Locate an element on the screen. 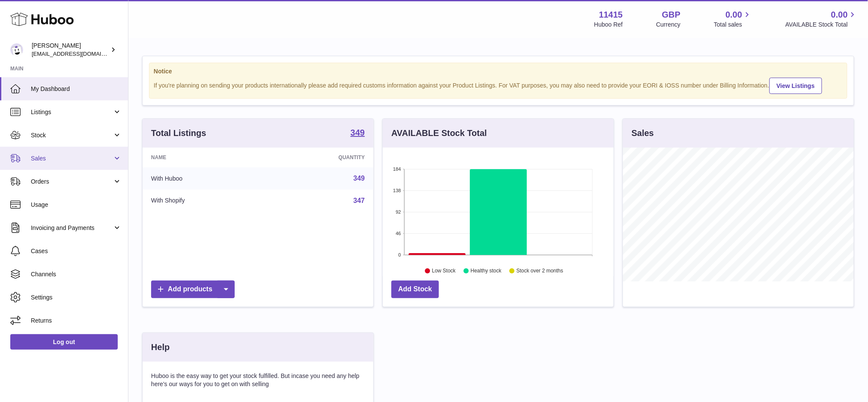 The image size is (868, 402). a: Add products is located at coordinates (192, 289).